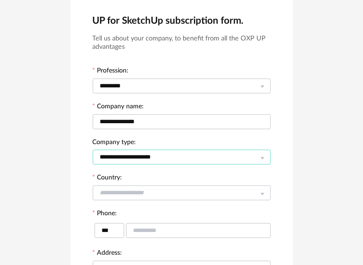 Image resolution: width=363 pixels, height=265 pixels. I want to click on label: Profession:, so click(111, 71).